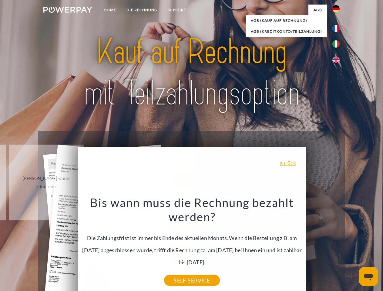 This screenshot has height=291, width=383. I want to click on img: en, so click(336, 60).